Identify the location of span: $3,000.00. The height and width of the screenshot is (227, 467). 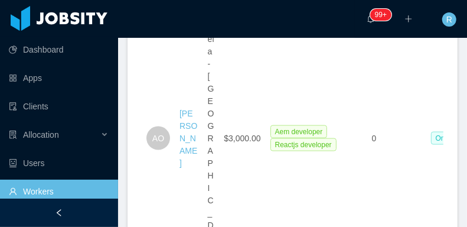
(242, 138).